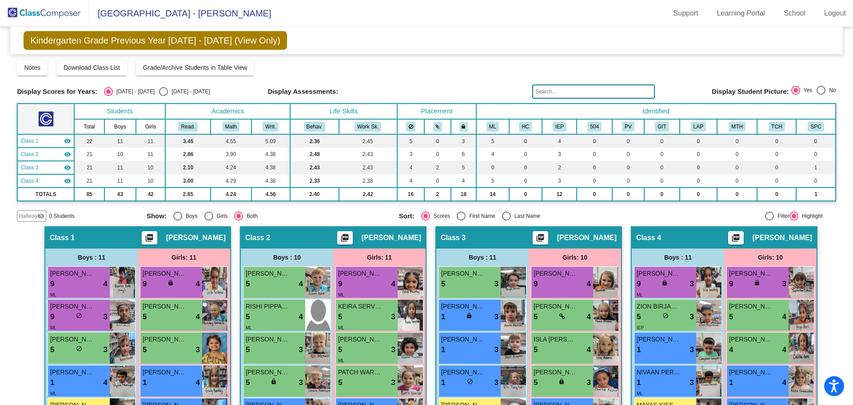  What do you see at coordinates (250, 216) in the screenshot?
I see `div: Both` at bounding box center [250, 216].